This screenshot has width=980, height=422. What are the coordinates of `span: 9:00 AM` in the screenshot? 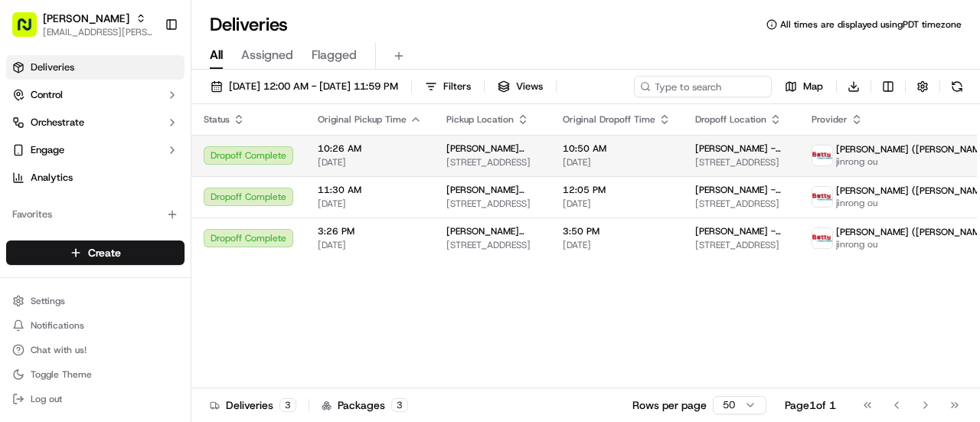 It's located at (232, 243).